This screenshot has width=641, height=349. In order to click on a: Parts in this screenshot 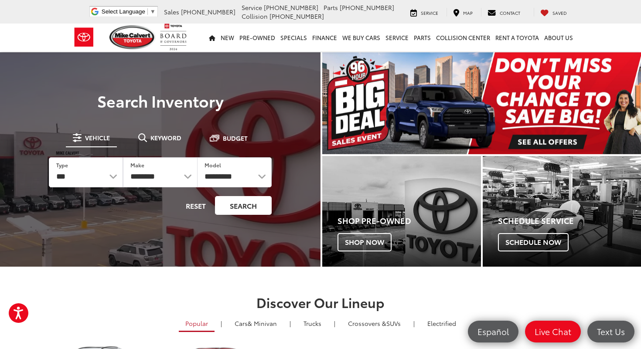, I will do `click(422, 38)`.